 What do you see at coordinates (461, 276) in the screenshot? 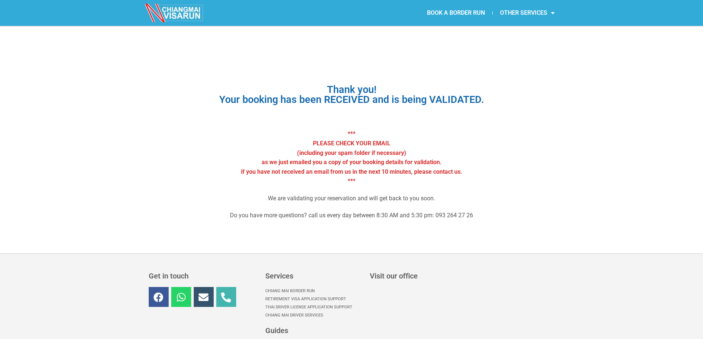
I see `h3: Visit our office` at bounding box center [461, 276].